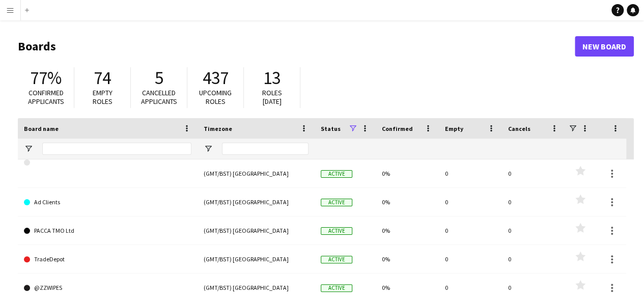  What do you see at coordinates (46, 78) in the screenshot?
I see `span: 77%` at bounding box center [46, 78].